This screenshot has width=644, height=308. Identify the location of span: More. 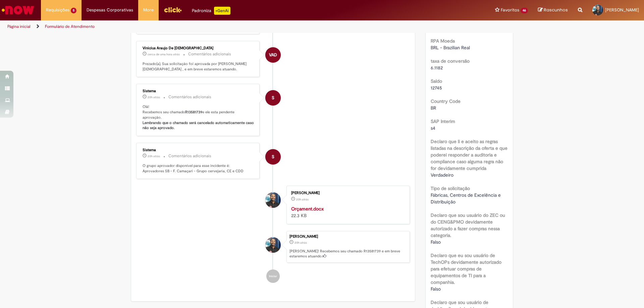
(148, 10).